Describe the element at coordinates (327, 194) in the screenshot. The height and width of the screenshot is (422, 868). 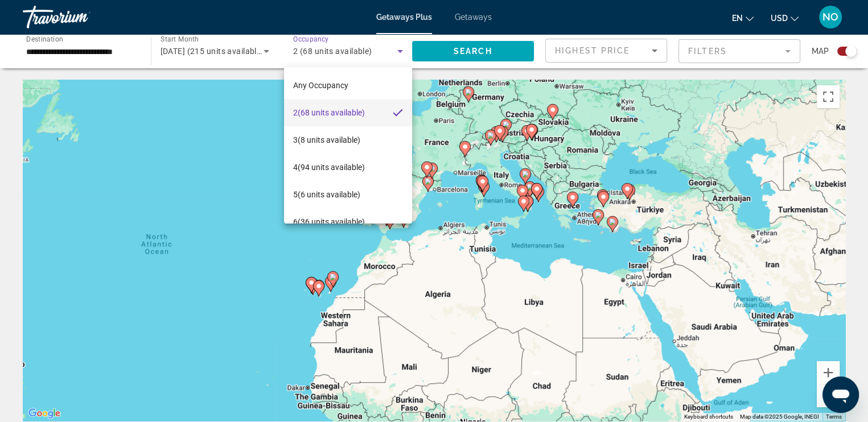
I see `span: 5 (6 units available)` at that location.